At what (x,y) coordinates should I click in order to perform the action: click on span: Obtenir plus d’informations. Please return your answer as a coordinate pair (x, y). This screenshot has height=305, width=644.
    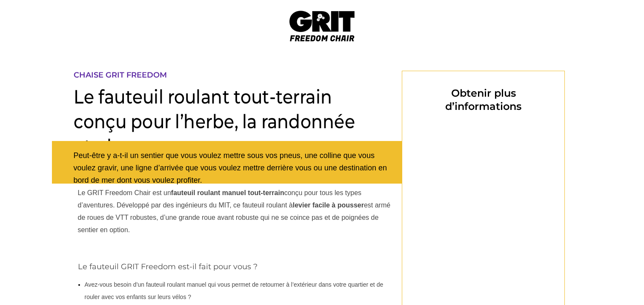
    Looking at the image, I should click on (483, 100).